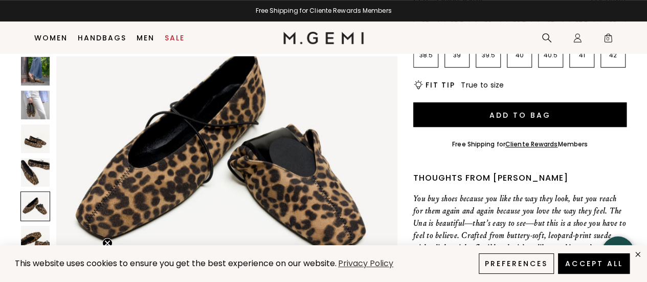 Image resolution: width=647 pixels, height=282 pixels. What do you see at coordinates (426, 55) in the screenshot?
I see `p: 38.5` at bounding box center [426, 55].